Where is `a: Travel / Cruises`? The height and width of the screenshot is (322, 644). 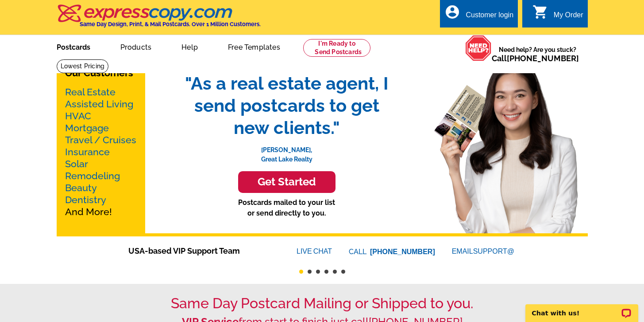 a: Travel / Cruises is located at coordinates (100, 139).